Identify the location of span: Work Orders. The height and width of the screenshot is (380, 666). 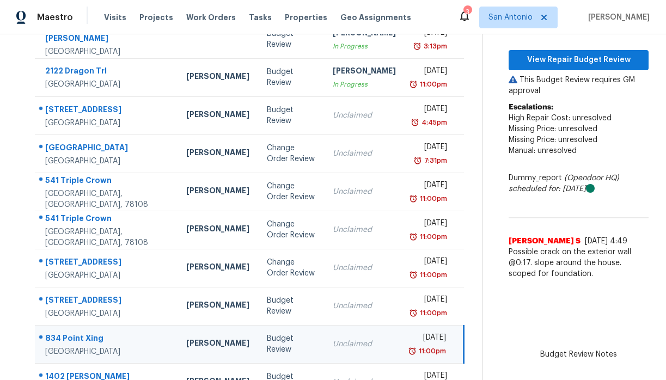
(211, 17).